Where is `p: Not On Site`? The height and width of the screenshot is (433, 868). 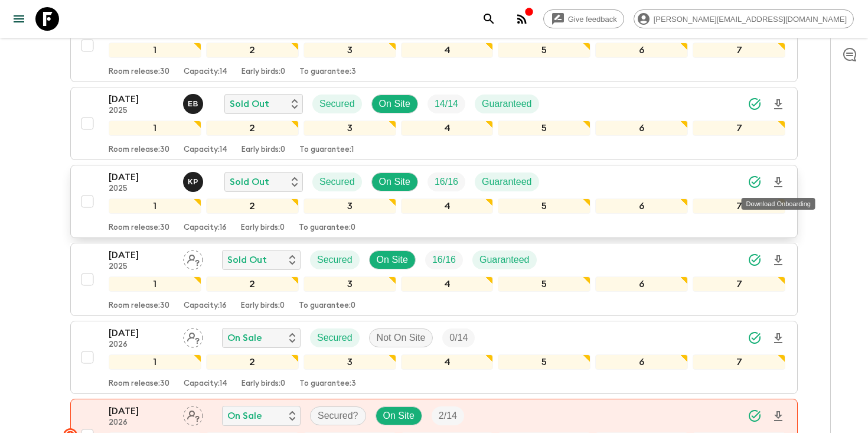 p: Not On Site is located at coordinates (401, 338).